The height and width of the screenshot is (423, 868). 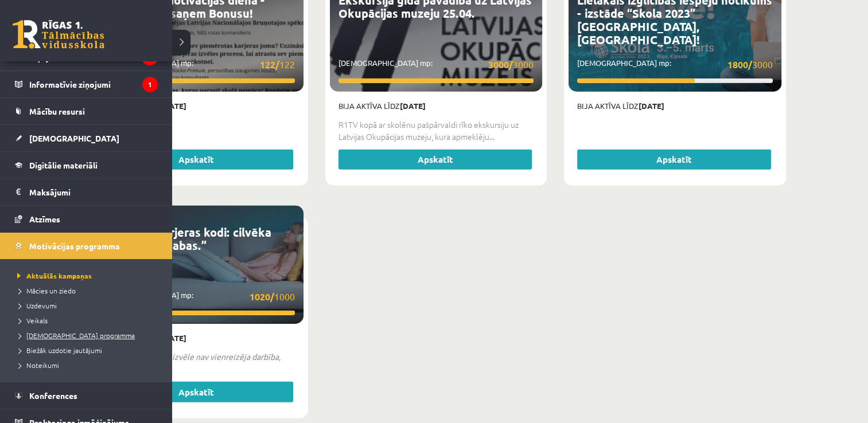 What do you see at coordinates (86, 219) in the screenshot?
I see `a: Atzīmes` at bounding box center [86, 219].